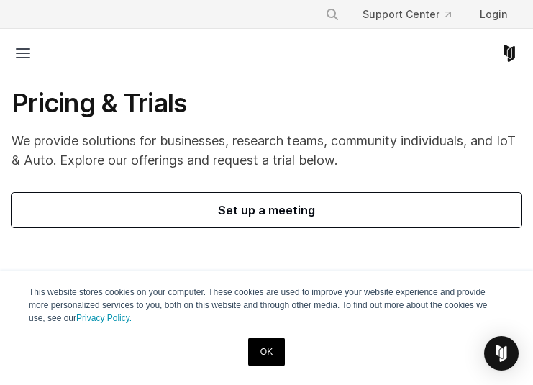 The height and width of the screenshot is (385, 533). I want to click on a: Login, so click(494, 14).